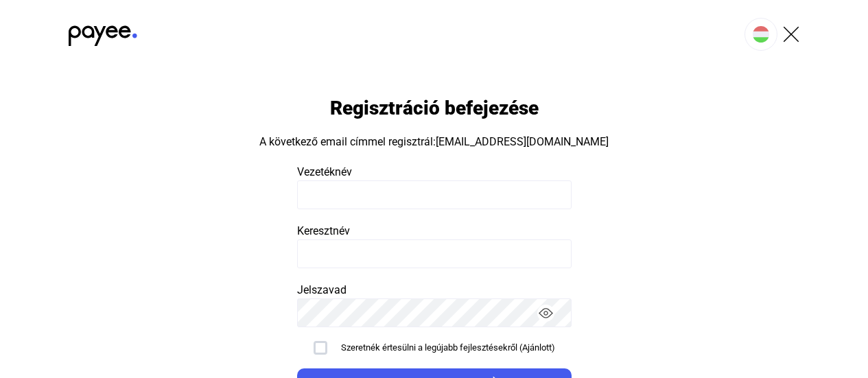  I want to click on div: Szeretnék értesülni a legújabb fejlesztésekről (Ajánlott), so click(448, 348).